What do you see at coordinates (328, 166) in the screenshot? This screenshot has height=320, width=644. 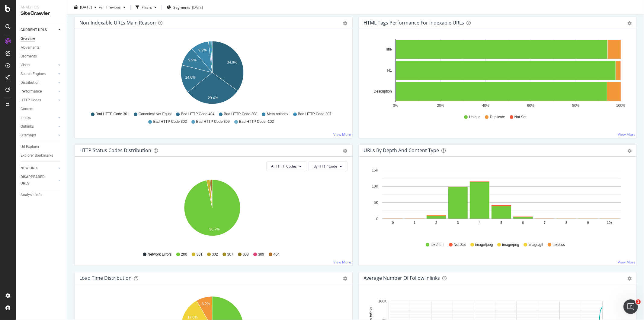 I see `button: By HTTP Code` at bounding box center [328, 166].